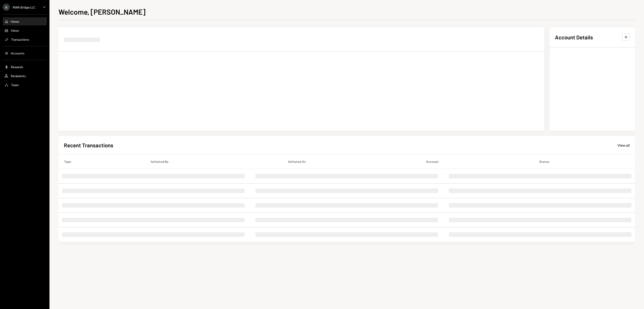  Describe the element at coordinates (25, 21) in the screenshot. I see `a: Home` at that location.